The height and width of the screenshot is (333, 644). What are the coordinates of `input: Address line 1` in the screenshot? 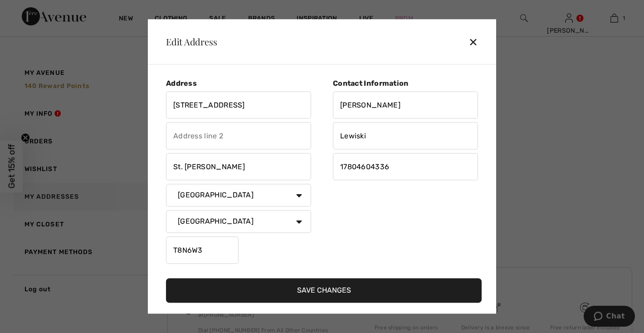 It's located at (238, 105).